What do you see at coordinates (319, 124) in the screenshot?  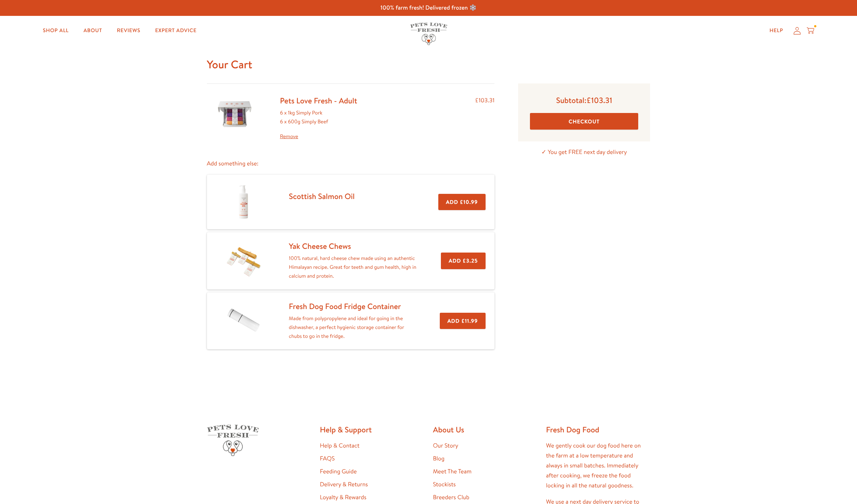 I see `div: 6 x 1kg Simply Pork 6 x 600g Simply Beef` at bounding box center [319, 124].